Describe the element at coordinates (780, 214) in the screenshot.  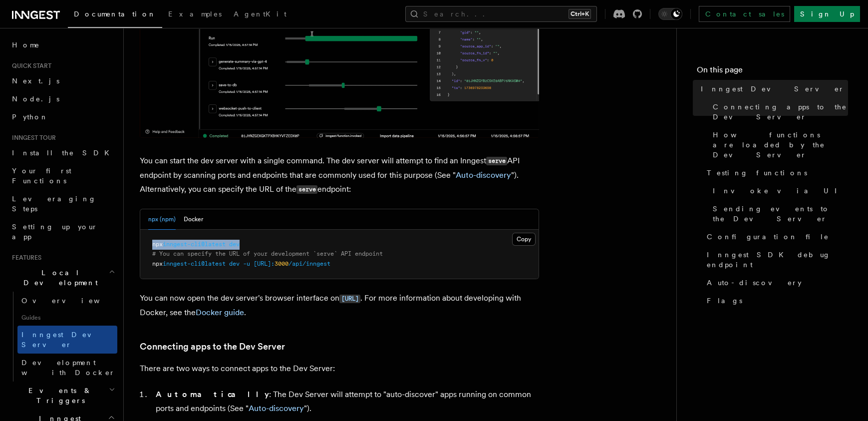
I see `span: Sending events to the Dev Server` at that location.